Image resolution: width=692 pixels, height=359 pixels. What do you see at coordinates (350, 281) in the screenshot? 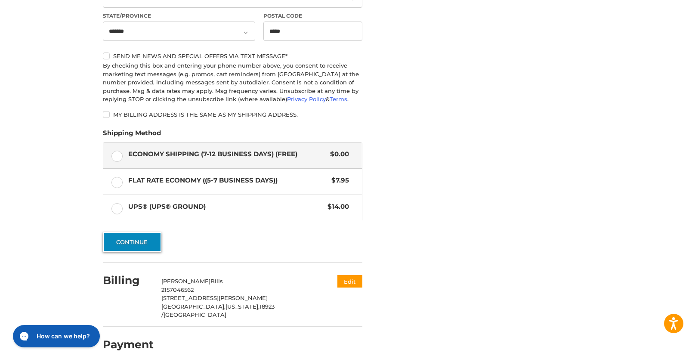
I see `button: Edit` at bounding box center [350, 281].